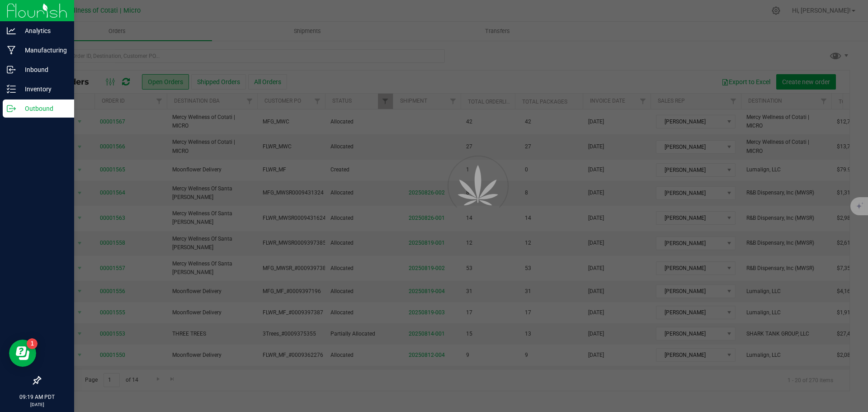 The height and width of the screenshot is (412, 868). What do you see at coordinates (11, 89) in the screenshot?
I see `inline-svg: Inventory` at bounding box center [11, 89].